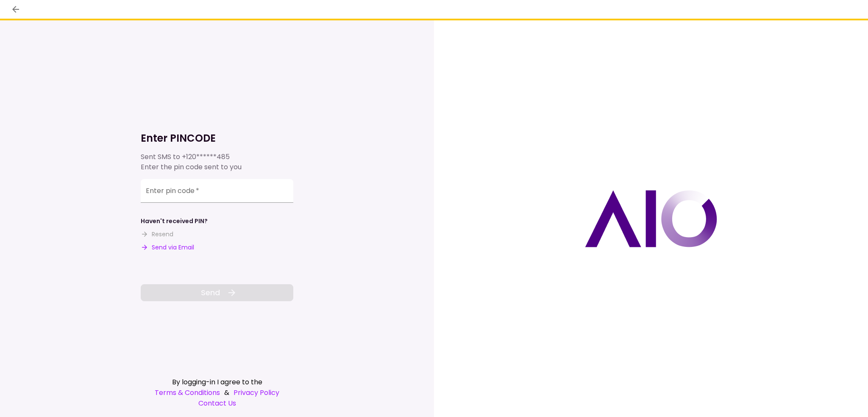  What do you see at coordinates (157, 234) in the screenshot?
I see `button: Resend` at bounding box center [157, 234].